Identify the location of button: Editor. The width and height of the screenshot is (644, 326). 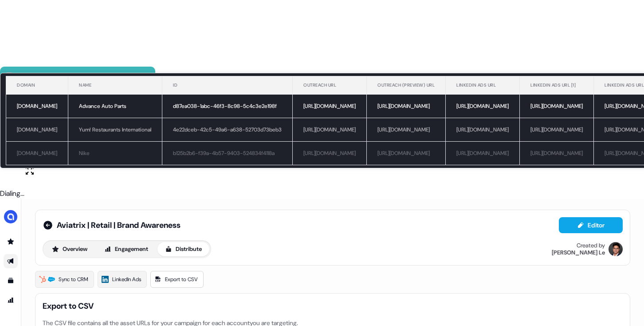
(591, 225).